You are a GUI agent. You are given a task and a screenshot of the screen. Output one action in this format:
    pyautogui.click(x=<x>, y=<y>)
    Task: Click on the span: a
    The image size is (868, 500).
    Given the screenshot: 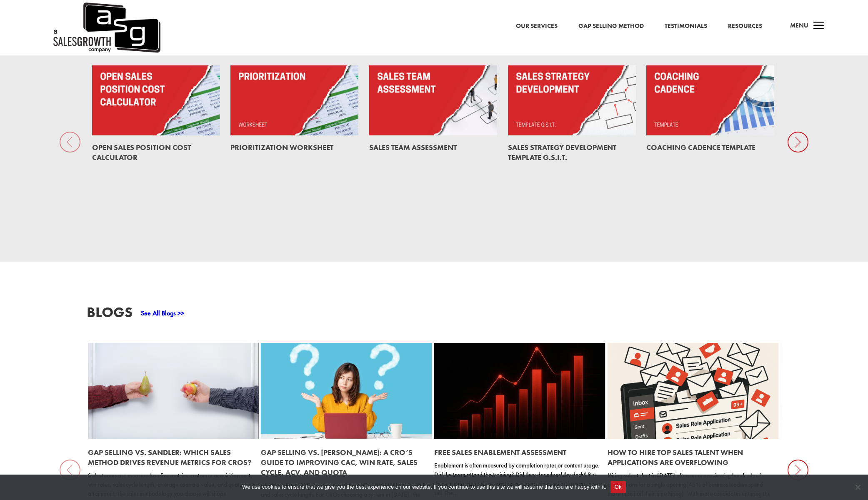 What is the action you would take?
    pyautogui.click(x=819, y=27)
    